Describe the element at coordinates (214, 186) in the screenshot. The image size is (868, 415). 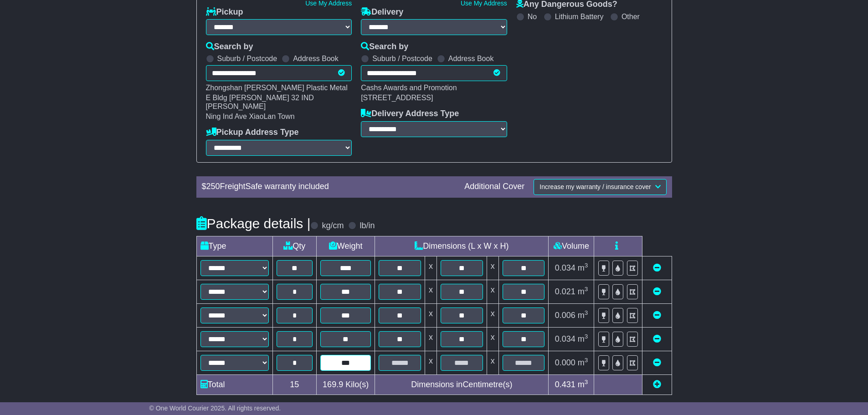
I see `span: 250` at that location.